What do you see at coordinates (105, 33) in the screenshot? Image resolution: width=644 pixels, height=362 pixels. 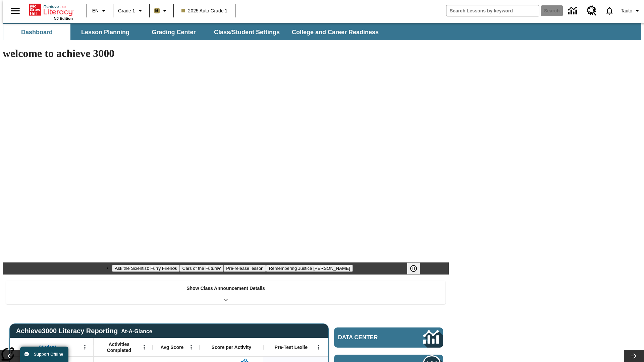 I see `button: Lesson Planning` at bounding box center [105, 33].